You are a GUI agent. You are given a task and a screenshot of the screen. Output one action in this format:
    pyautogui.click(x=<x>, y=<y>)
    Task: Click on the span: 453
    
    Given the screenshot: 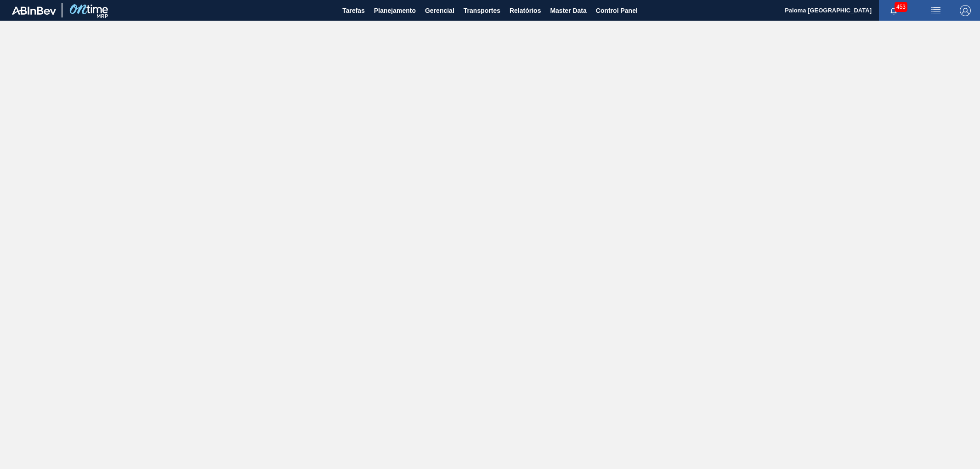 What is the action you would take?
    pyautogui.click(x=901, y=7)
    